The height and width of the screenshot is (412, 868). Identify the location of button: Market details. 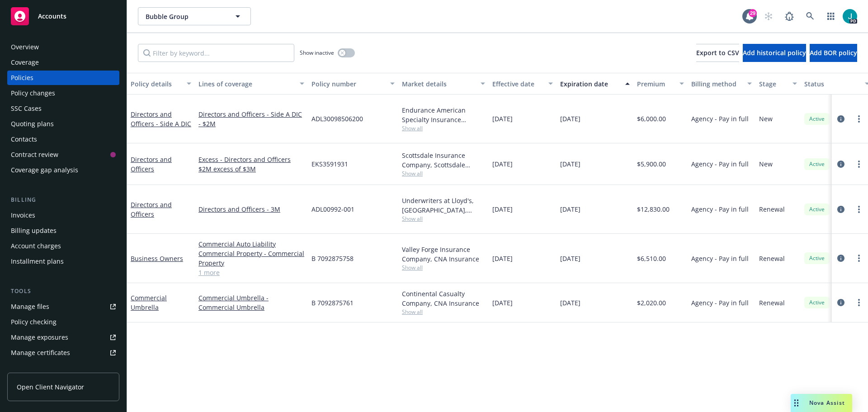
(444, 84).